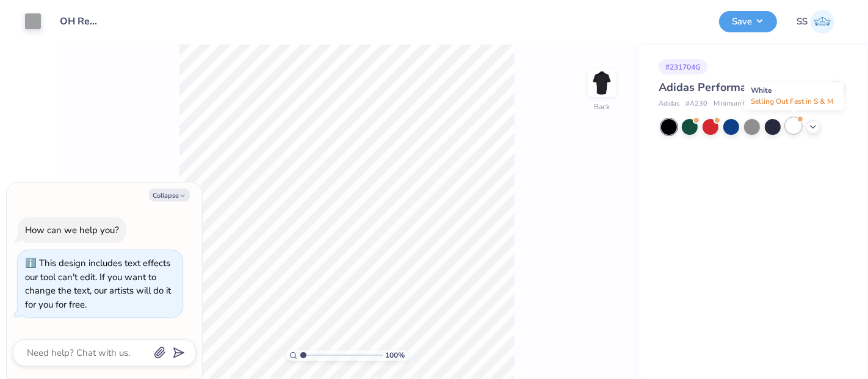  Describe the element at coordinates (669, 104) in the screenshot. I see `span: Adidas` at that location.